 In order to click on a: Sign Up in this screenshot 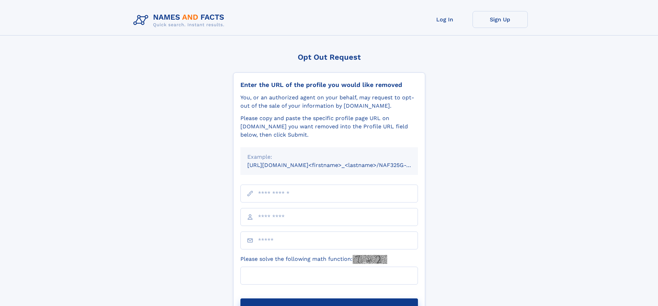, I will do `click(500, 19)`.